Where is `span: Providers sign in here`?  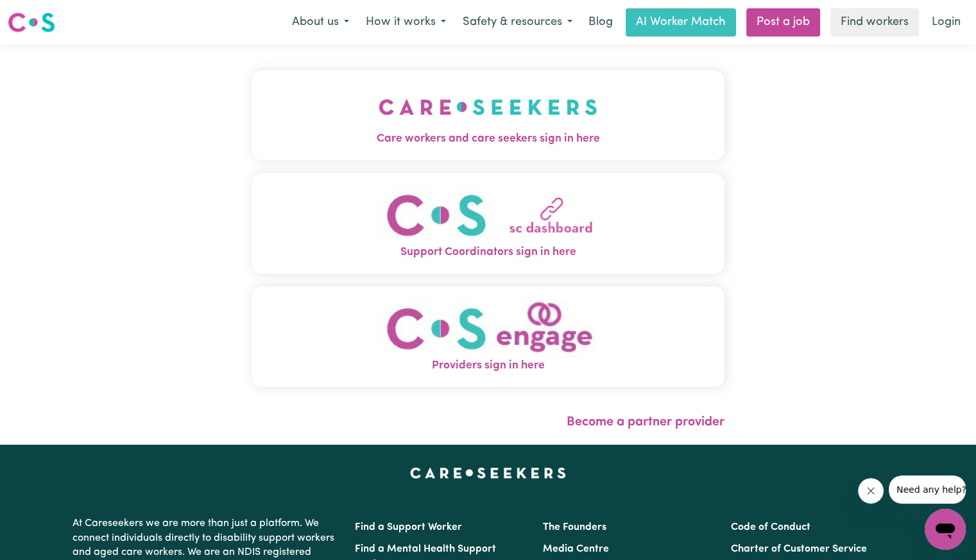
span: Providers sign in here is located at coordinates (488, 366).